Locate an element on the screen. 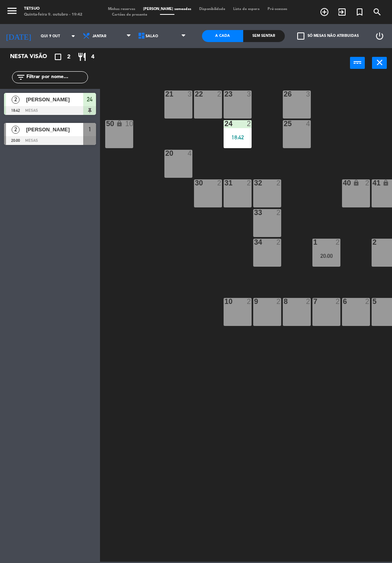 The image size is (392, 563). i: menu is located at coordinates (12, 11).